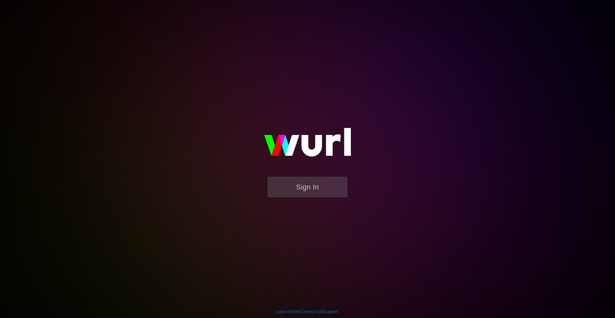  I want to click on a: Contact Us, so click(311, 312).